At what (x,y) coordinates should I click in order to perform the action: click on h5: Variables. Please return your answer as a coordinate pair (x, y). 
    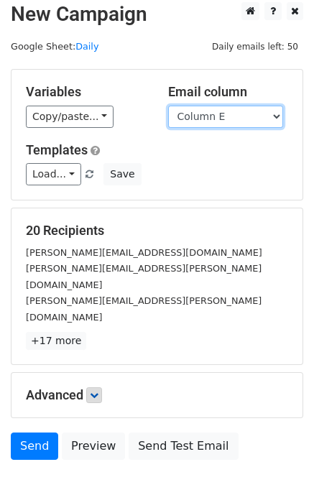
    Looking at the image, I should click on (86, 92).